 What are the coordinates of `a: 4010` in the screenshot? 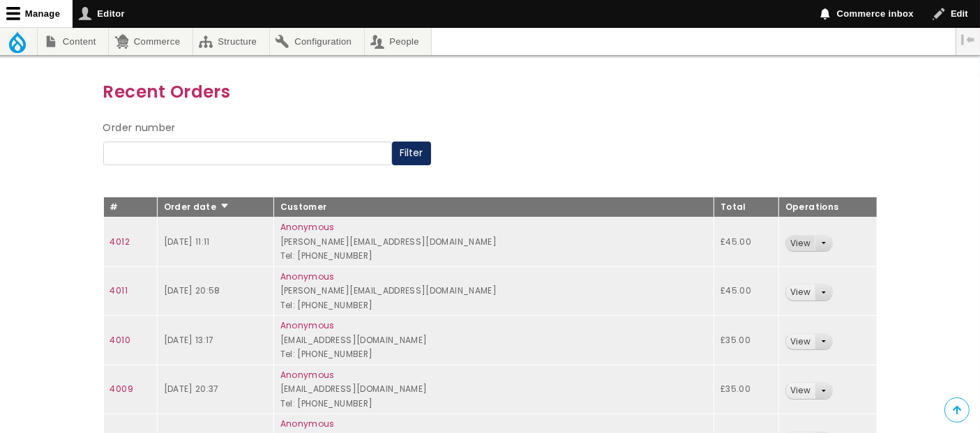 It's located at (120, 339).